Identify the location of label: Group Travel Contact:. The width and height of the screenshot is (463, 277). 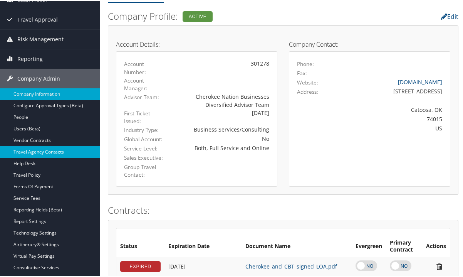
(145, 170).